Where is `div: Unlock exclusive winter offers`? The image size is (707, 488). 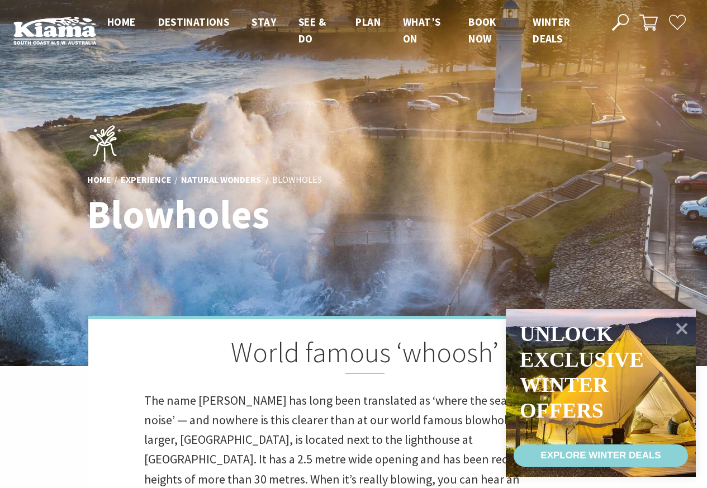 div: Unlock exclusive winter offers is located at coordinates (582, 372).